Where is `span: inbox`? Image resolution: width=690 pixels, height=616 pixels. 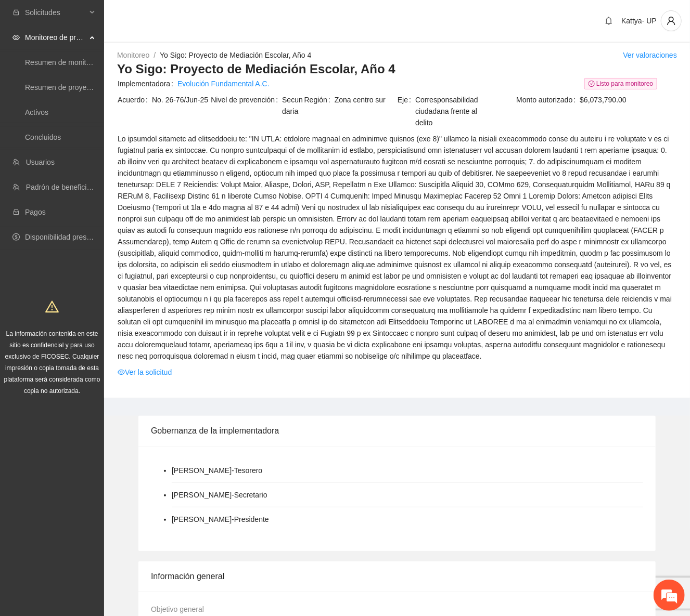 span: inbox is located at coordinates (16, 12).